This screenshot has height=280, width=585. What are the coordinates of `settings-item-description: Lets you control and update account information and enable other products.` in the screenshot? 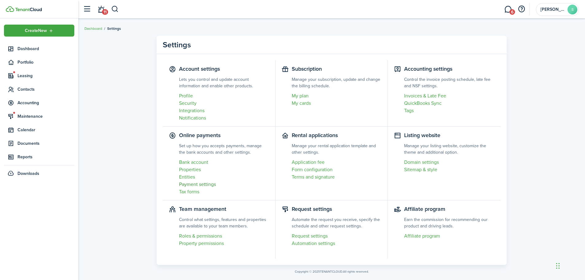 It's located at (224, 83).